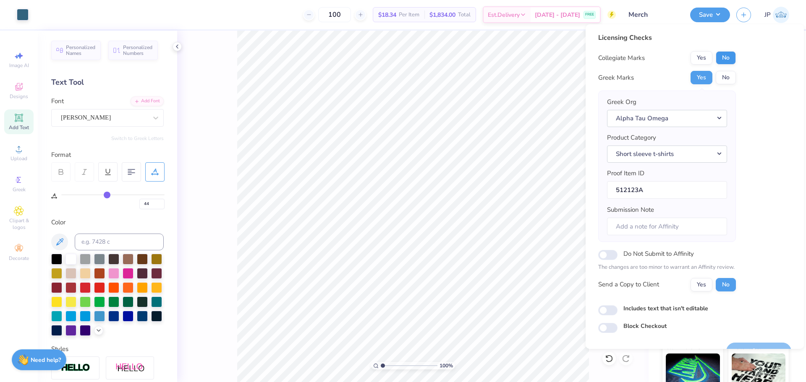 The width and height of the screenshot is (806, 382). Describe the element at coordinates (119, 242) in the screenshot. I see `input: e.g. 7428 c` at that location.